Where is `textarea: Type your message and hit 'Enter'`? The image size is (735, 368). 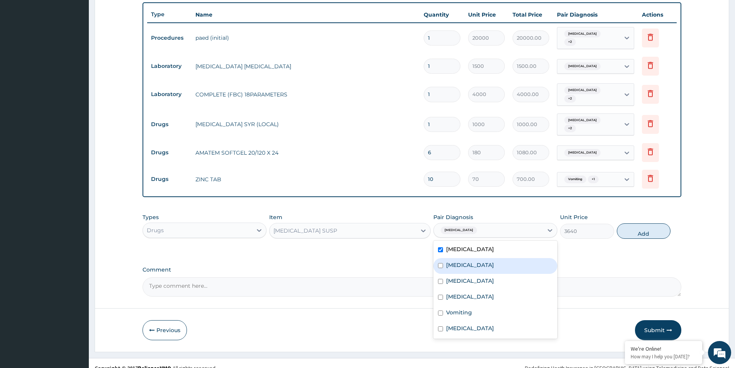
textarea: Type your message and hit 'Enter' is located at coordinates (75, 224).